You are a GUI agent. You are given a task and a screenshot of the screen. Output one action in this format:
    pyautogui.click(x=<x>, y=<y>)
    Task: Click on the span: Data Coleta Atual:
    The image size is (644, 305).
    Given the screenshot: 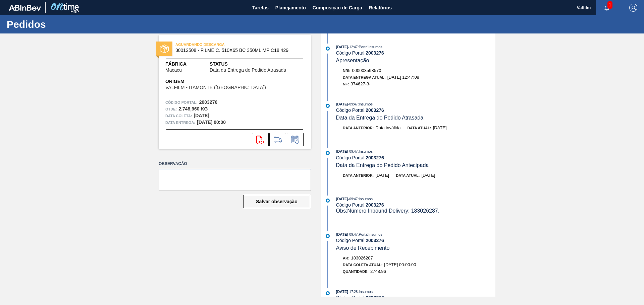 What is the action you would take?
    pyautogui.click(x=363, y=265)
    